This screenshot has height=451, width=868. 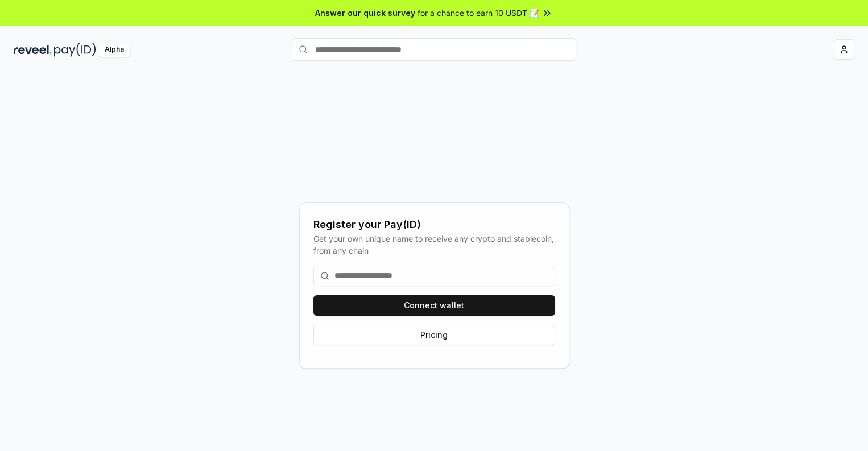 What do you see at coordinates (114, 50) in the screenshot?
I see `div: Alpha` at bounding box center [114, 50].